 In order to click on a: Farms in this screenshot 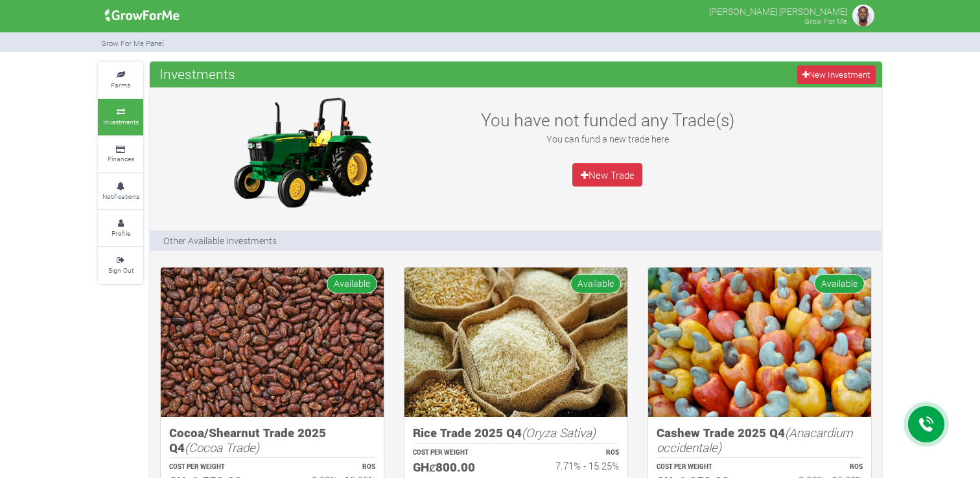, I will do `click(121, 80)`.